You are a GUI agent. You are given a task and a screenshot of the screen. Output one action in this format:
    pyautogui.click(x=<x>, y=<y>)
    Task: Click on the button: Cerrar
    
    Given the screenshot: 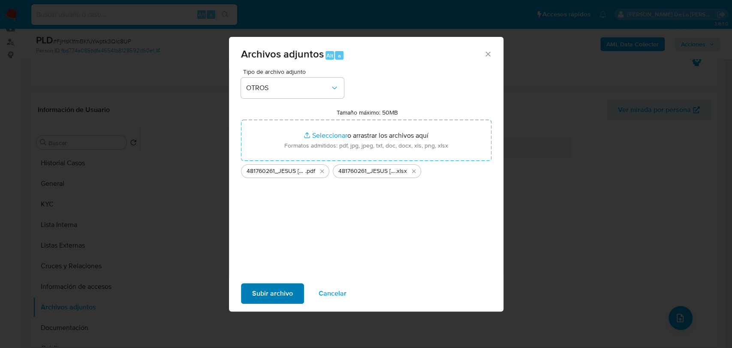 What is the action you would take?
    pyautogui.click(x=488, y=54)
    